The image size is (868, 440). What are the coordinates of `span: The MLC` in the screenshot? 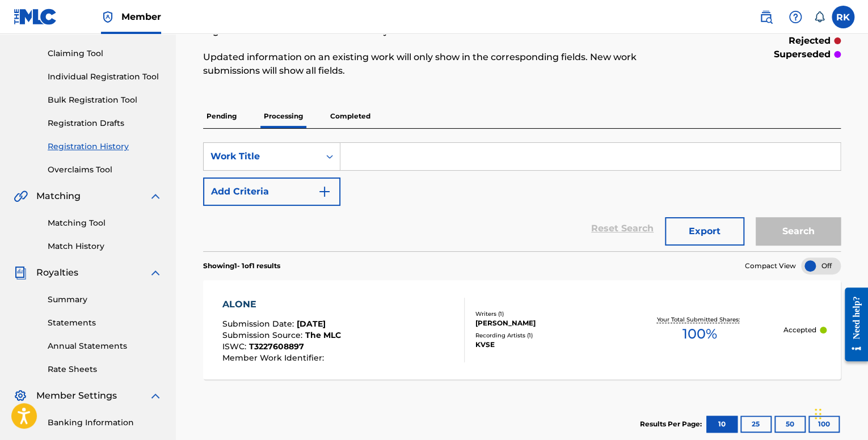 It's located at (323, 335).